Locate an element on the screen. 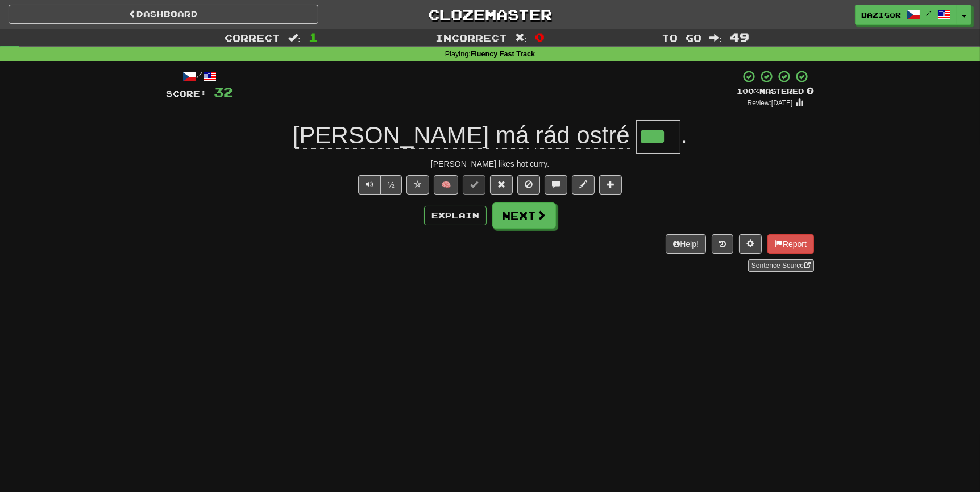 Image resolution: width=980 pixels, height=492 pixels. span: bazigor is located at coordinates (881, 15).